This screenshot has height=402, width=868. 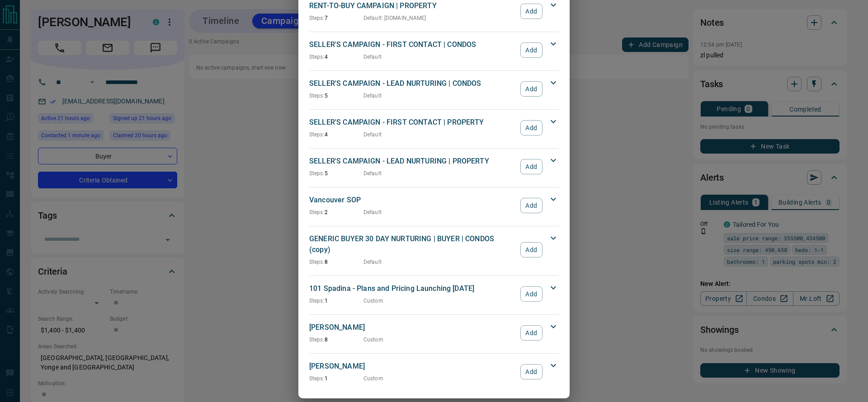 I want to click on div: SELLER'S CAMPAIGN - LEAD NURTURING | PROPERTYSteps:5DefaultAdd, so click(x=434, y=167).